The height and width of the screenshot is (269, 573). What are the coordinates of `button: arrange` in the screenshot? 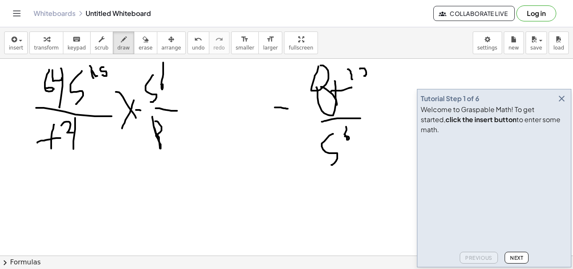 It's located at (171, 43).